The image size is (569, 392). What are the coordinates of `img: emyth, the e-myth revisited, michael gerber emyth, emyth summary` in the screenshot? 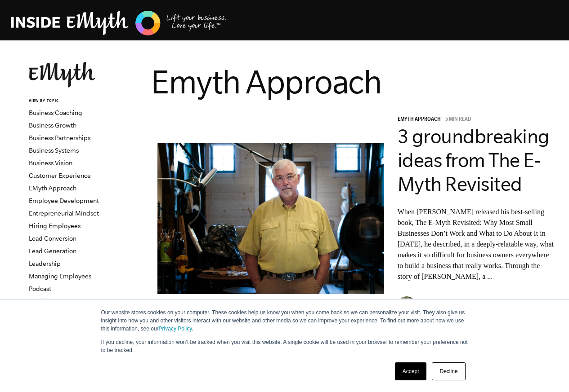 It's located at (271, 218).